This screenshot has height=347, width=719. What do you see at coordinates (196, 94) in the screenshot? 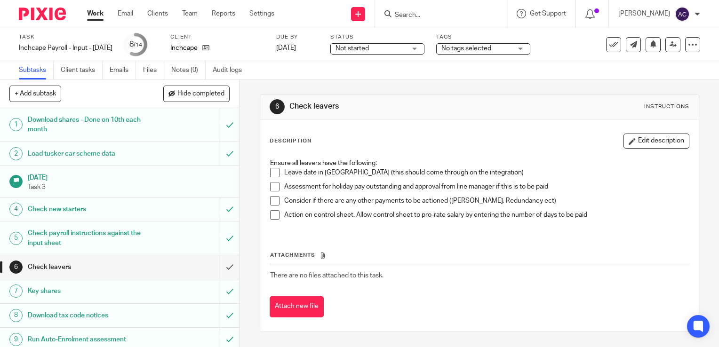
I see `button: Hide completed` at bounding box center [196, 94].